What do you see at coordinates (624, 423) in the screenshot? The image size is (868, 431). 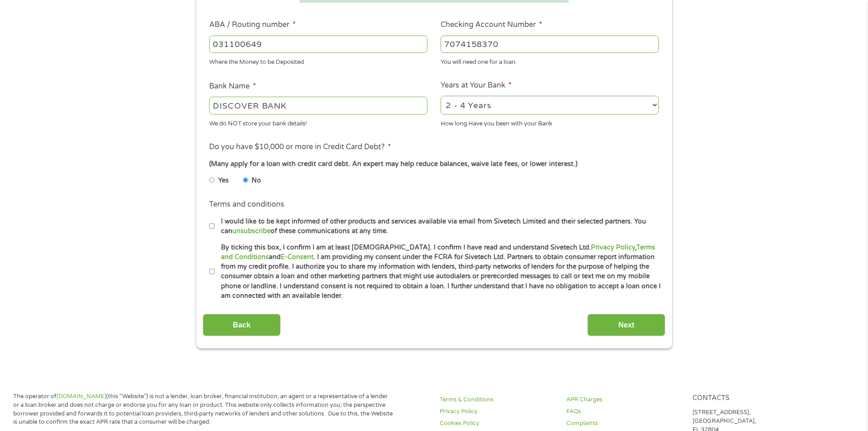 I see `a: Complaints` at bounding box center [624, 423].